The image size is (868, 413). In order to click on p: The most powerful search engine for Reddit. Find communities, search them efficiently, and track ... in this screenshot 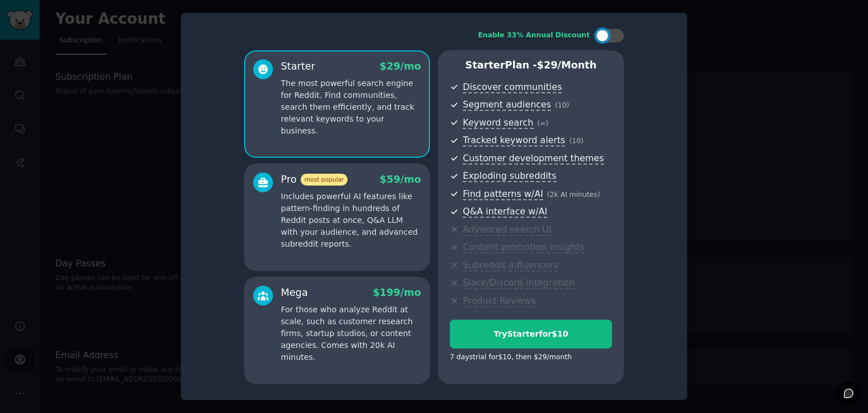, I will do `click(351, 107)`.